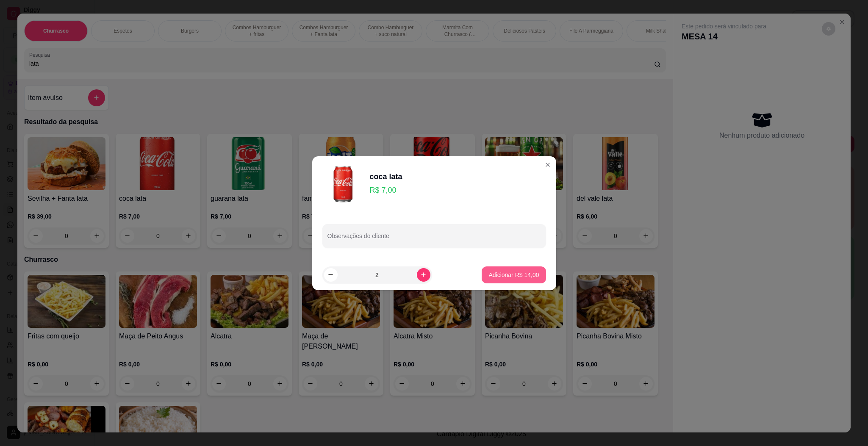 This screenshot has height=446, width=868. What do you see at coordinates (331, 275) in the screenshot?
I see `button: decrease-product-quantity` at bounding box center [331, 275].